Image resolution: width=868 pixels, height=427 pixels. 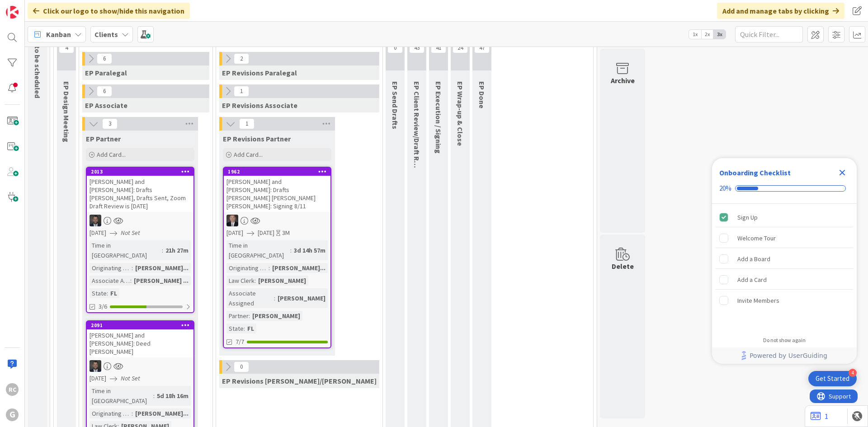 What do you see at coordinates (239, 342) in the screenshot?
I see `span: 7/7` at bounding box center [239, 342].